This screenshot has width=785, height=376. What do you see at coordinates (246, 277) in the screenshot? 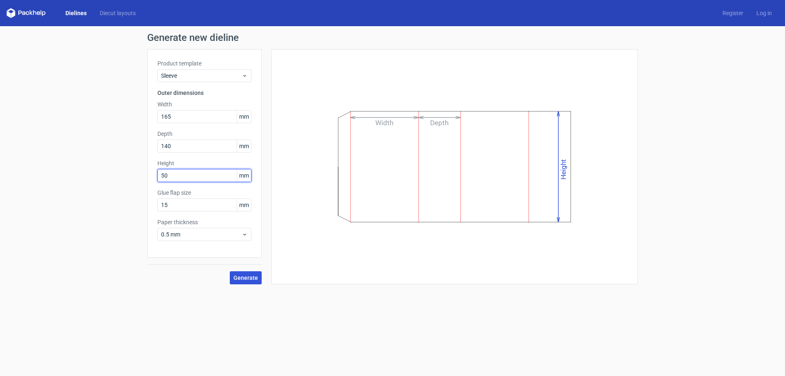
I see `button: Generate` at bounding box center [246, 277].